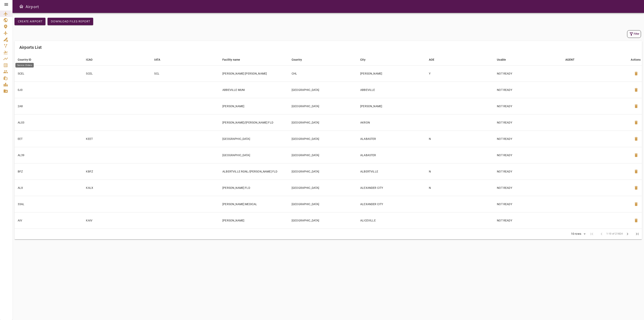  Describe the element at coordinates (592, 234) in the screenshot. I see `span: First Page` at that location.